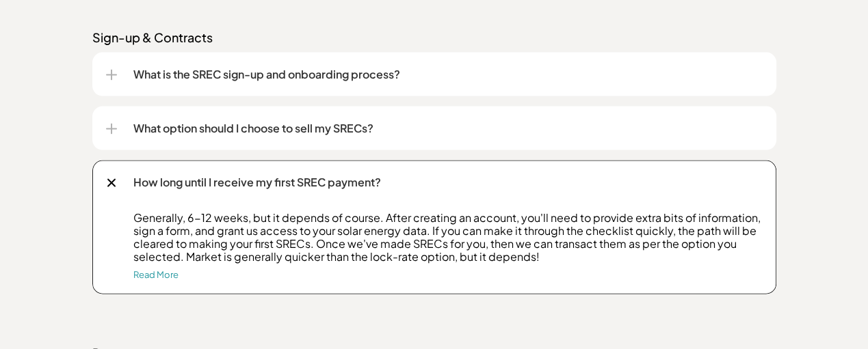  Describe the element at coordinates (448, 183) in the screenshot. I see `p: How long until I receive my first SREC payment?` at that location.